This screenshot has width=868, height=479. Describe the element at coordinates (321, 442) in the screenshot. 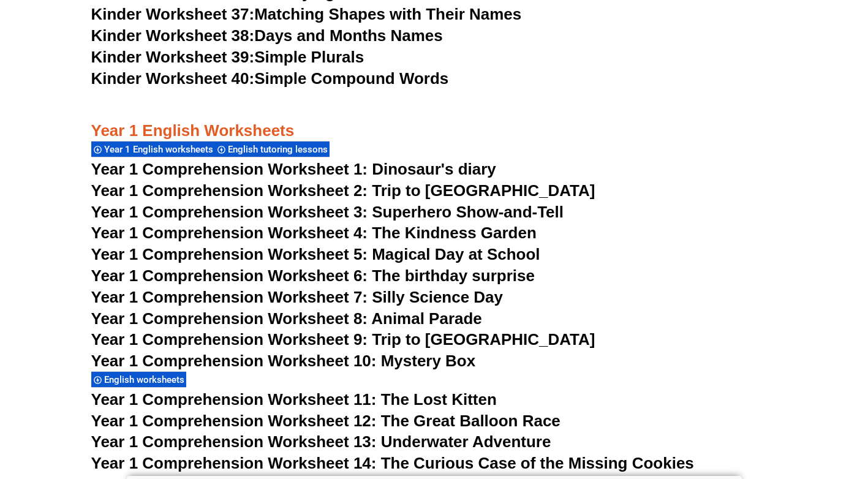

I see `span: Year 1 Comprehension Worksheet 13: Underwater Adventure` at that location.